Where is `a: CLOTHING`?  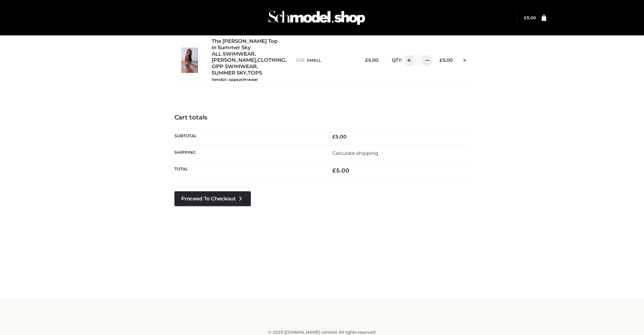
a: CLOTHING is located at coordinates (271, 60).